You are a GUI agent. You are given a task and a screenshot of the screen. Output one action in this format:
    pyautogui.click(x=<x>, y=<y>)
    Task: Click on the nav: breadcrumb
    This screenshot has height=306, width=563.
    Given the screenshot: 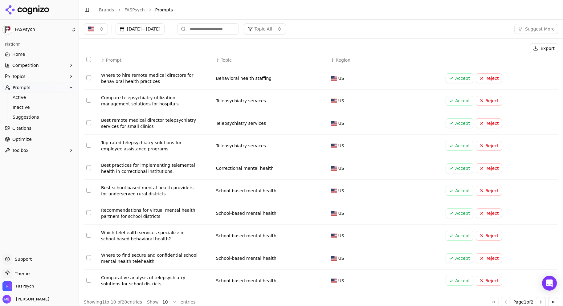 What is the action you would take?
    pyautogui.click(x=323, y=10)
    